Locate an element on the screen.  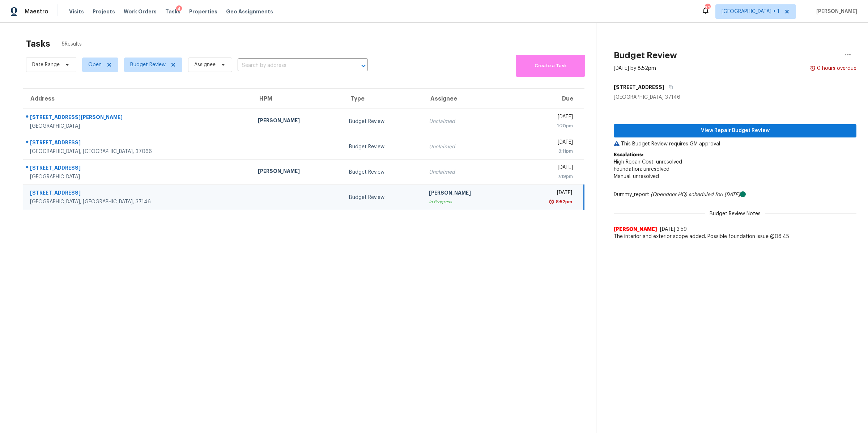
span: Budget Review is located at coordinates (148, 65).